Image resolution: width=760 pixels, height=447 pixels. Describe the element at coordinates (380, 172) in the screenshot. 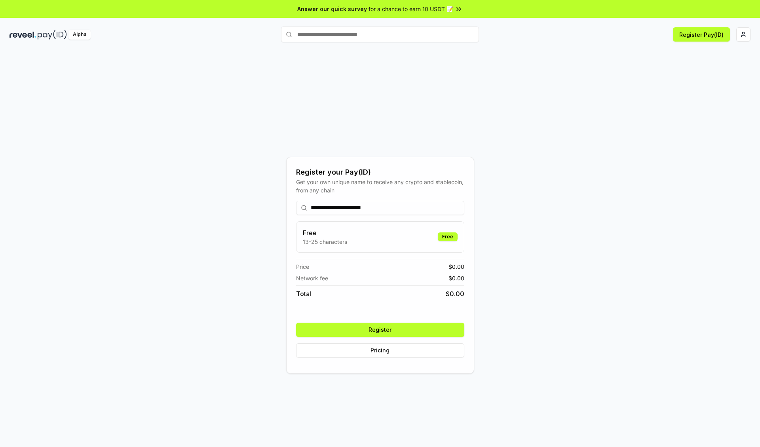

I see `div: Register your Pay(ID)` at that location.